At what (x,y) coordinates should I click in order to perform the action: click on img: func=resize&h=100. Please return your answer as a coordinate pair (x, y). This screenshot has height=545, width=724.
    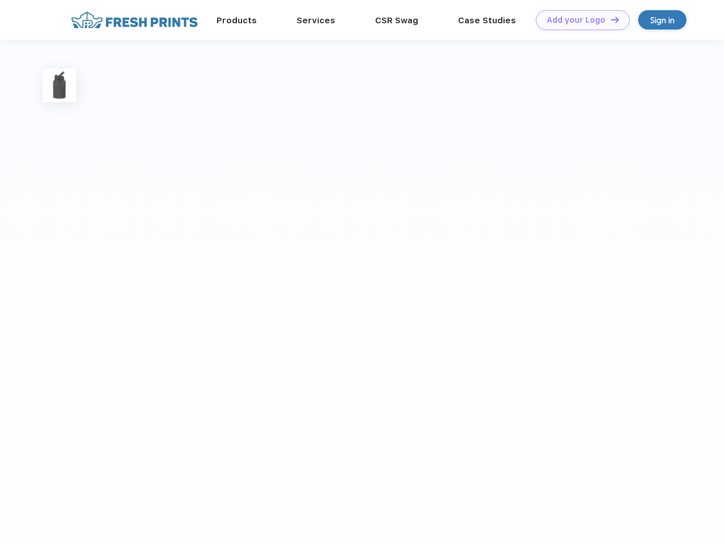
    Looking at the image, I should click on (59, 85).